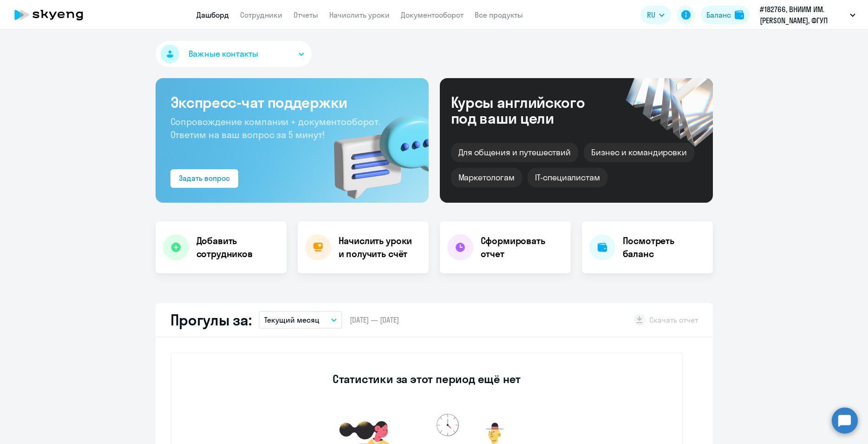 Image resolution: width=868 pixels, height=444 pixels. I want to click on span: RU, so click(651, 14).